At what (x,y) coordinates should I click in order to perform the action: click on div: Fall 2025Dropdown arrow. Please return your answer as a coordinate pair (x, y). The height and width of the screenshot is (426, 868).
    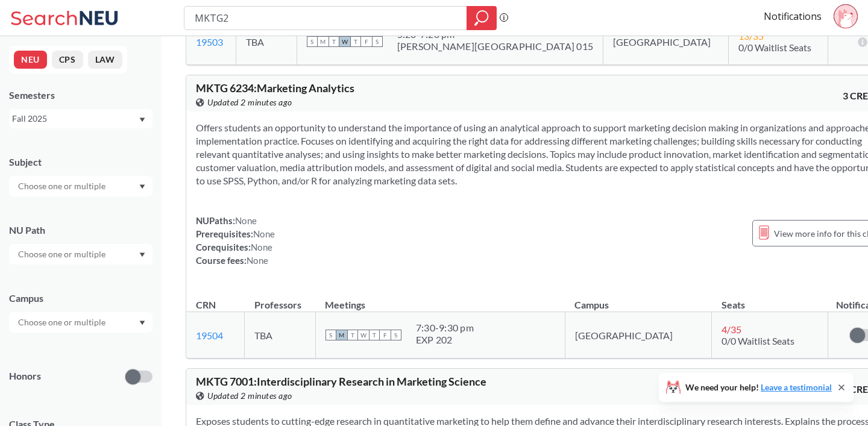
    Looking at the image, I should click on (81, 119).